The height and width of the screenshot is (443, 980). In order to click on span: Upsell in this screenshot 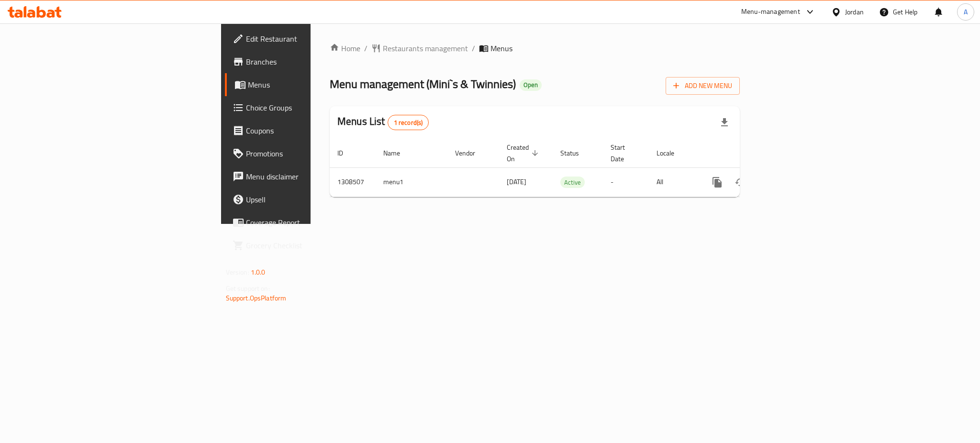, I will do `click(312, 200)`.